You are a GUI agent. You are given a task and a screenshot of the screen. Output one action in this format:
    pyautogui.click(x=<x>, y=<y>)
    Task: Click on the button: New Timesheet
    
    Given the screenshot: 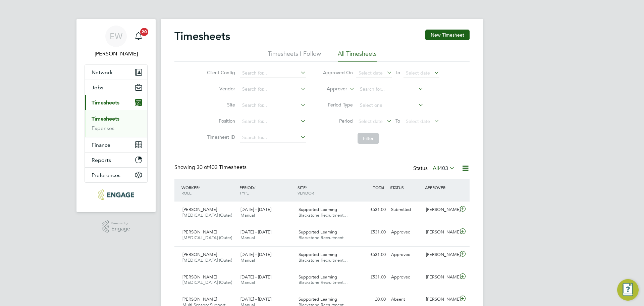 What is the action you would take?
    pyautogui.click(x=448, y=35)
    